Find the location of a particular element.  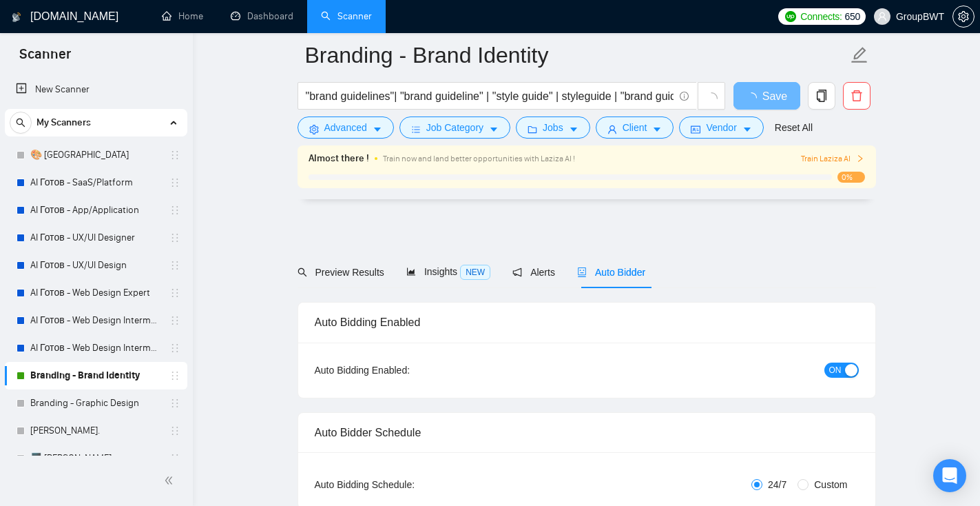

a: Branding - Graphic Design is located at coordinates (96, 403).